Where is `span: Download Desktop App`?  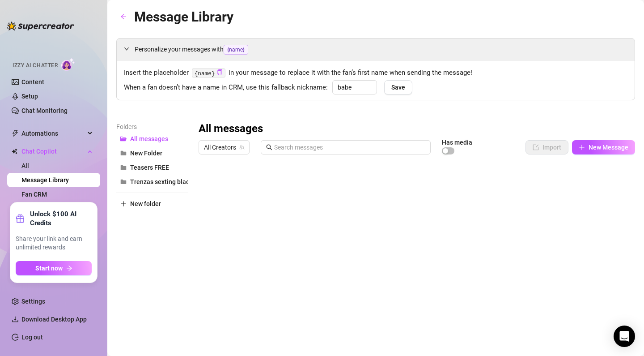
span: Download Desktop App is located at coordinates (54, 319).